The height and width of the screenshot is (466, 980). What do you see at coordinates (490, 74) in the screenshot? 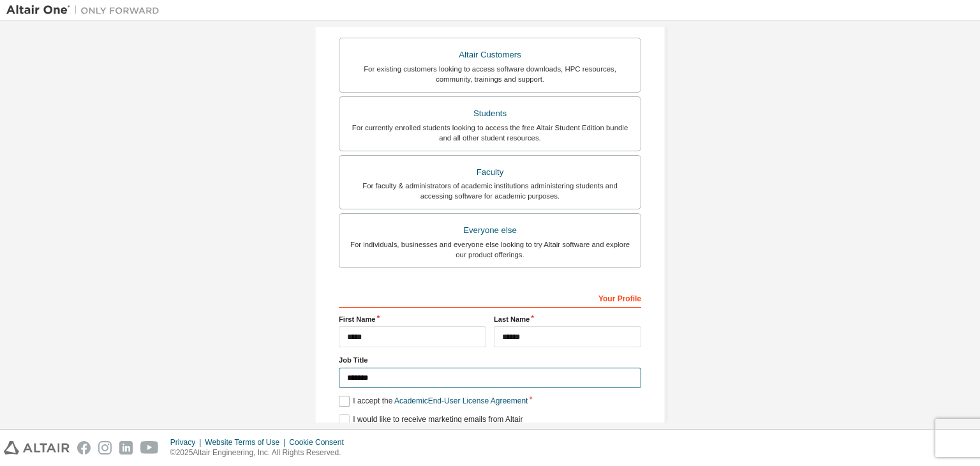
I see `div: For existing customers looking to access software downloads, HPC resources, community, trainings ...` at bounding box center [490, 74].